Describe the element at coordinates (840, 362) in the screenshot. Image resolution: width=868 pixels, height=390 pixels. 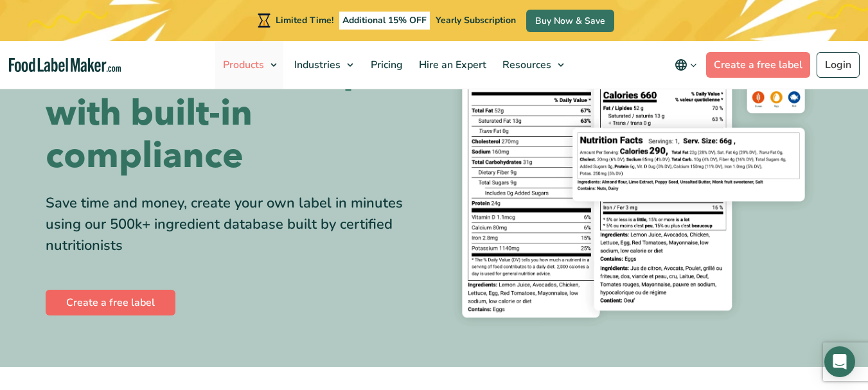
I see `div: Open Intercom Messenger` at that location.